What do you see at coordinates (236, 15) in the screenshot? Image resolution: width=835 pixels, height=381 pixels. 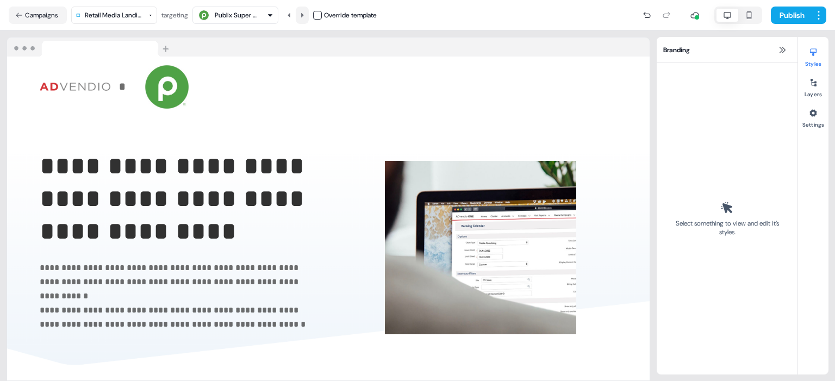 I see `div: Publix Super Markets` at bounding box center [236, 15].